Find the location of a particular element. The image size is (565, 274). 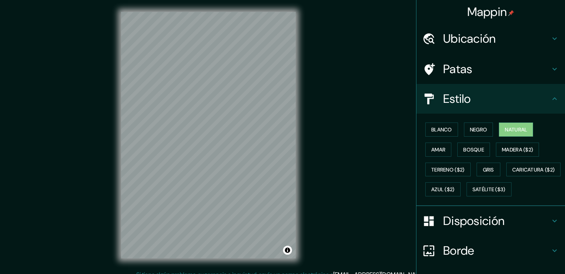

button: Blanco is located at coordinates (442, 130).